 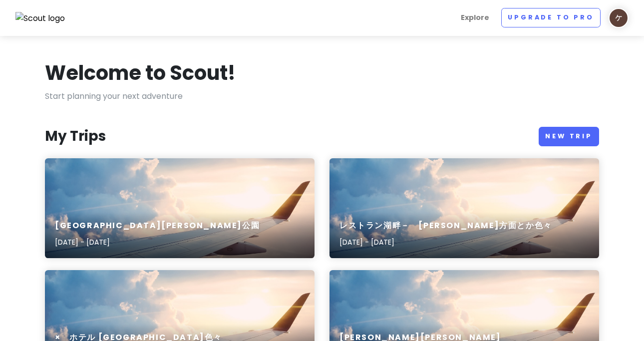 I want to click on a: Explore, so click(x=475, y=18).